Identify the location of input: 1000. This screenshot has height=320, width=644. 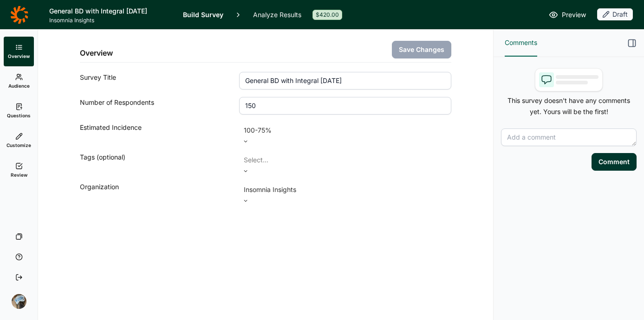
(345, 106).